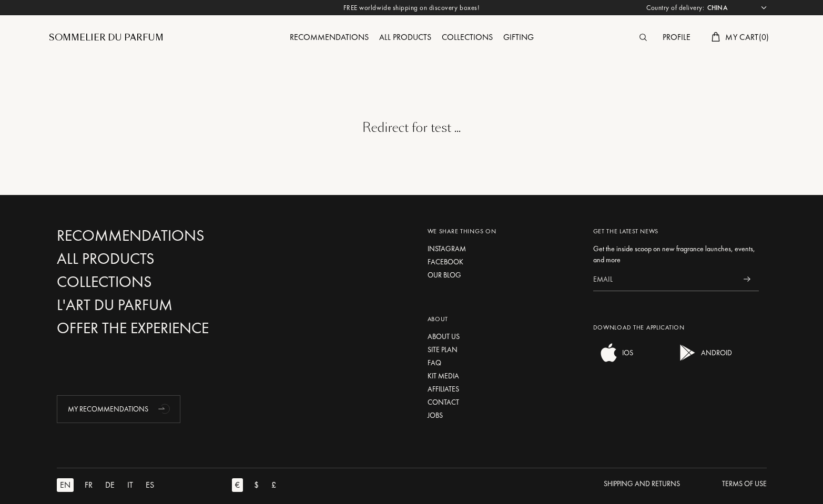 The image size is (823, 504). Describe the element at coordinates (153, 486) in the screenshot. I see `a: ES` at that location.